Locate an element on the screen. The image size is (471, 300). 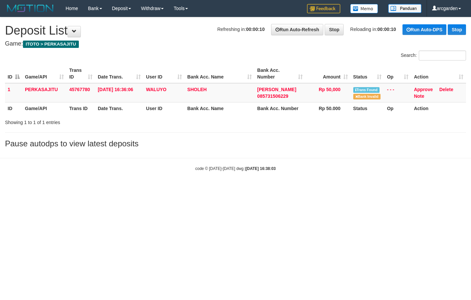
input: Search: is located at coordinates (442, 56).